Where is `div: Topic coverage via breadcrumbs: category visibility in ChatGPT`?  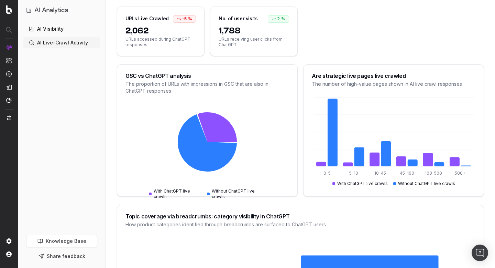 div: Topic coverage via breadcrumbs: category visibility in ChatGPT is located at coordinates (301, 216).